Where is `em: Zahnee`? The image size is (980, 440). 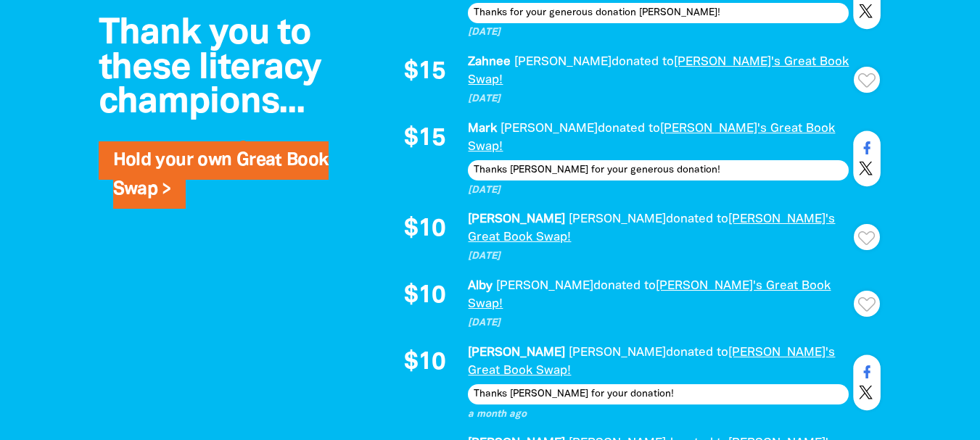 em: Zahnee is located at coordinates (489, 62).